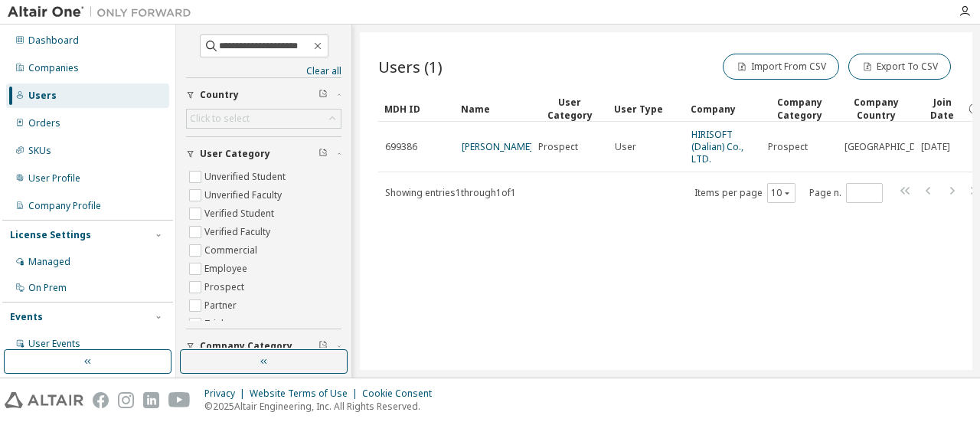  Describe the element at coordinates (401, 147) in the screenshot. I see `span: 699386` at that location.